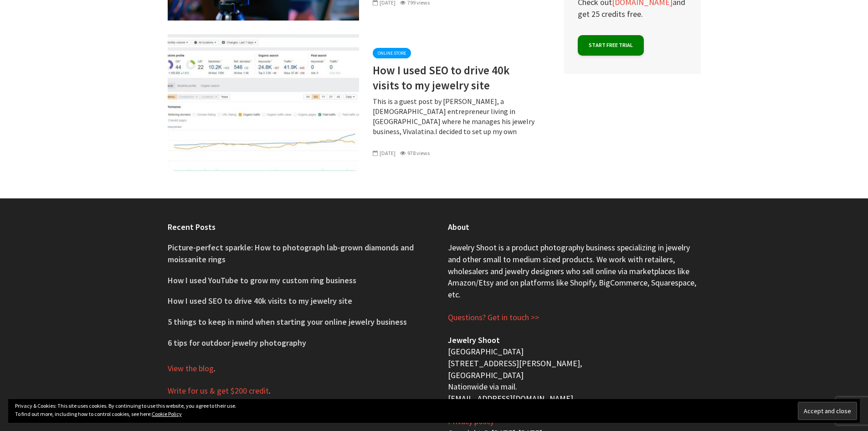 This screenshot has width=868, height=431. What do you see at coordinates (827, 411) in the screenshot?
I see `input: Accept and close` at bounding box center [827, 411].